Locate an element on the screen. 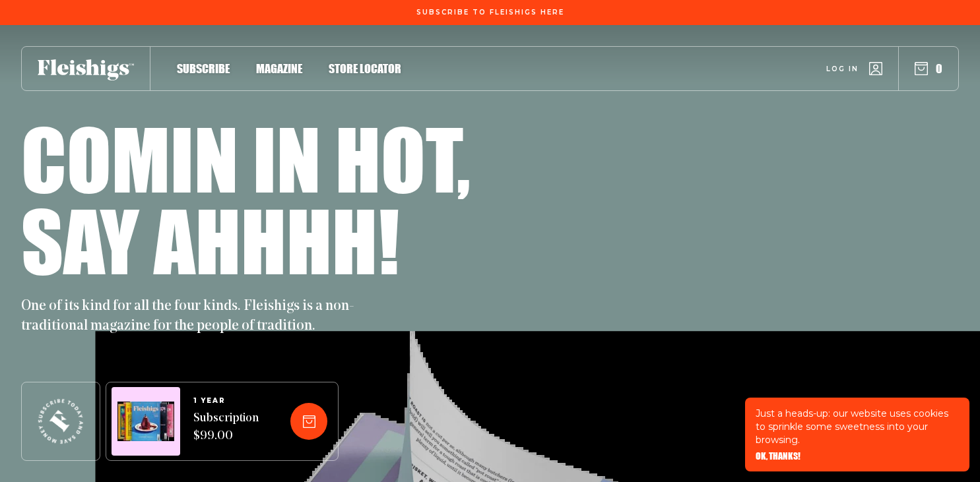 The height and width of the screenshot is (482, 980). span: 1 YEAR is located at coordinates (226, 401).